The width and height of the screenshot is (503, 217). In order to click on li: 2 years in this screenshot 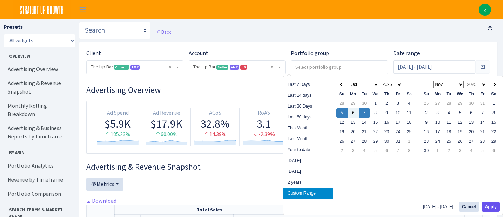, I will do `click(308, 183)`.